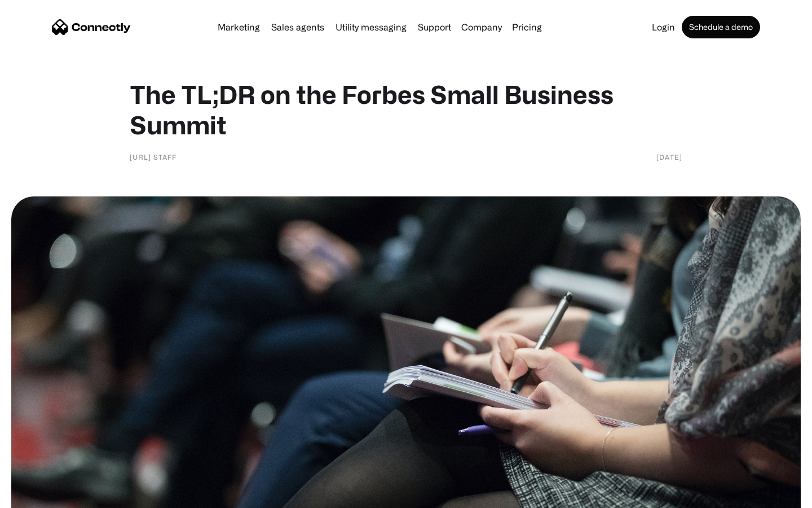  I want to click on a: Support, so click(435, 27).